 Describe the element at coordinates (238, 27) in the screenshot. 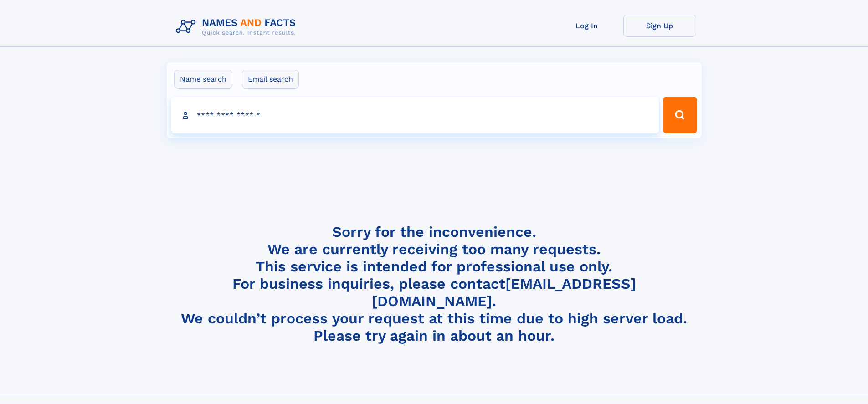

I see `img: Logo Names and Facts` at that location.